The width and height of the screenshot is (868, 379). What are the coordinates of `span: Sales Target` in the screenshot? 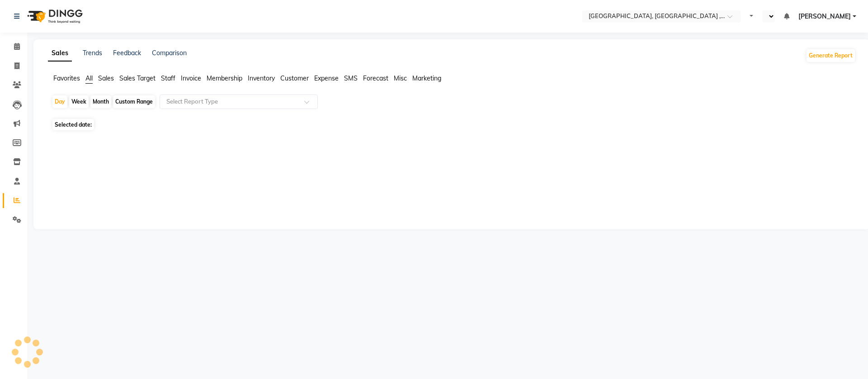 It's located at (137, 78).